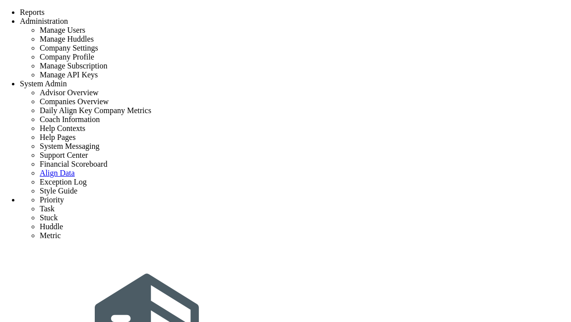 This screenshot has height=322, width=571. Describe the element at coordinates (69, 92) in the screenshot. I see `span: Advisor Overview` at that location.